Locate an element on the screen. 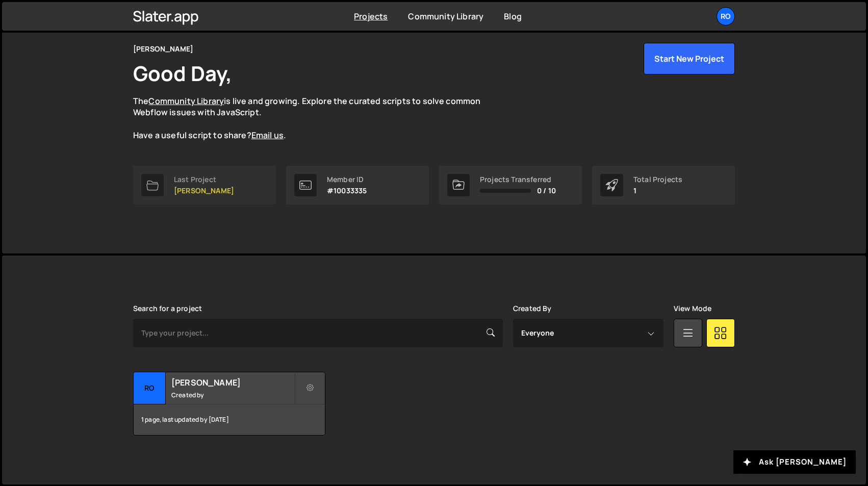 Image resolution: width=868 pixels, height=486 pixels. small: Created by is located at coordinates (232, 395).